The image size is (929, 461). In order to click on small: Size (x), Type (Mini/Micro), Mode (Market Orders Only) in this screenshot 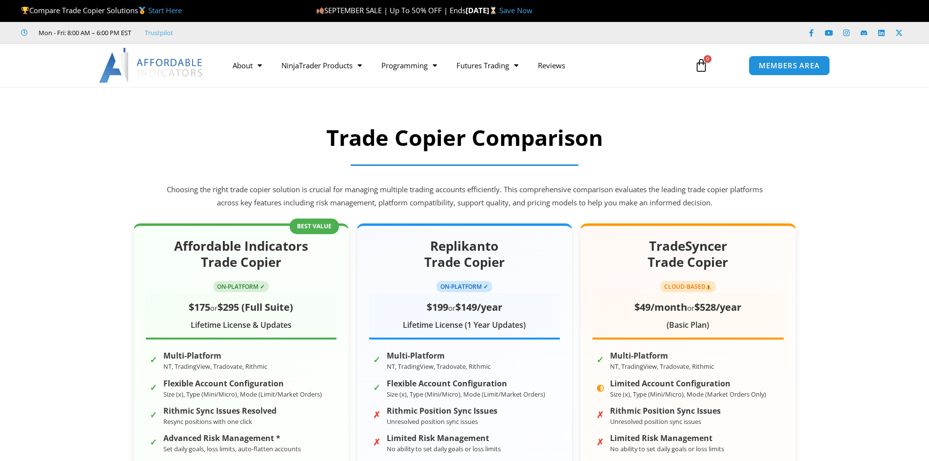, I will do `click(688, 394)`.